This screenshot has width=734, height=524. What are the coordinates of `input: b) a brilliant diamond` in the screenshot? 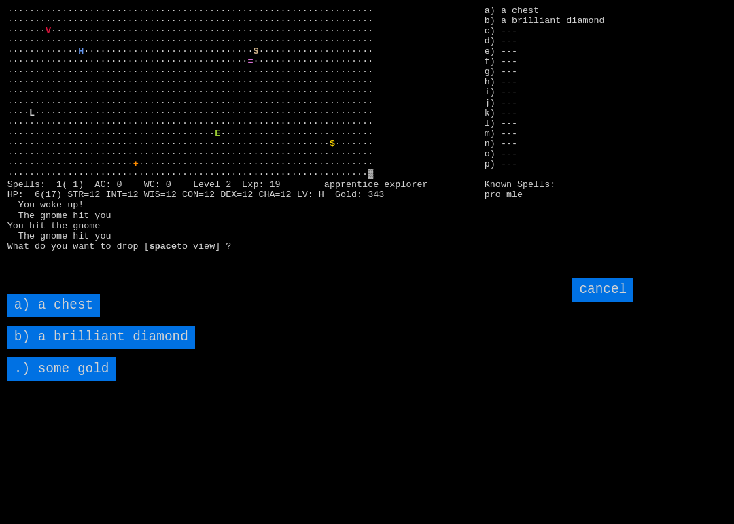 It's located at (101, 337).